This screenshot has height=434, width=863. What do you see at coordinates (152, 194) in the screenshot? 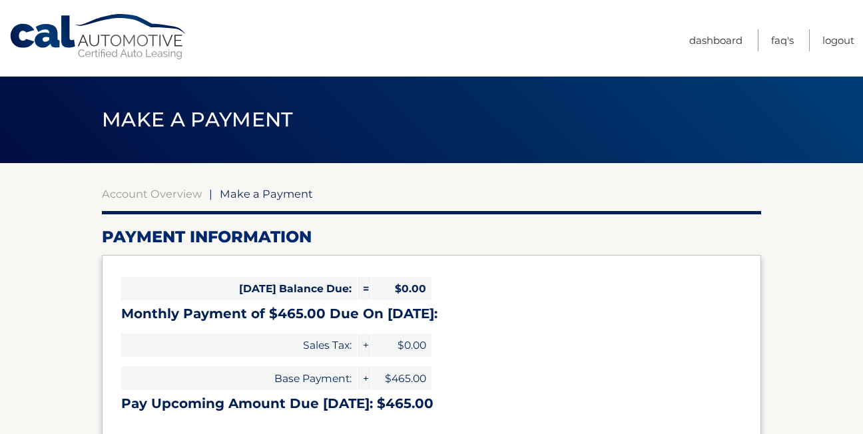
I see `a: Account Overview` at bounding box center [152, 194].